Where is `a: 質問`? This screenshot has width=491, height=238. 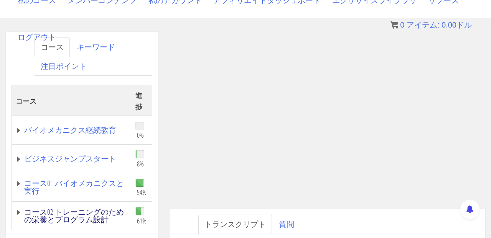 a: 質問 is located at coordinates (286, 225).